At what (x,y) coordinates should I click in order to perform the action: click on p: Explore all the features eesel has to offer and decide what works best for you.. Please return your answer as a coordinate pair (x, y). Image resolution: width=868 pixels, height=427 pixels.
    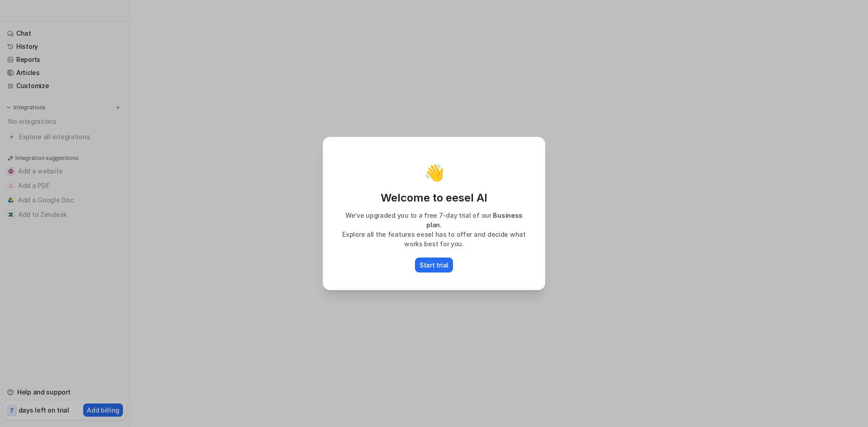
    Looking at the image, I should click on (434, 239).